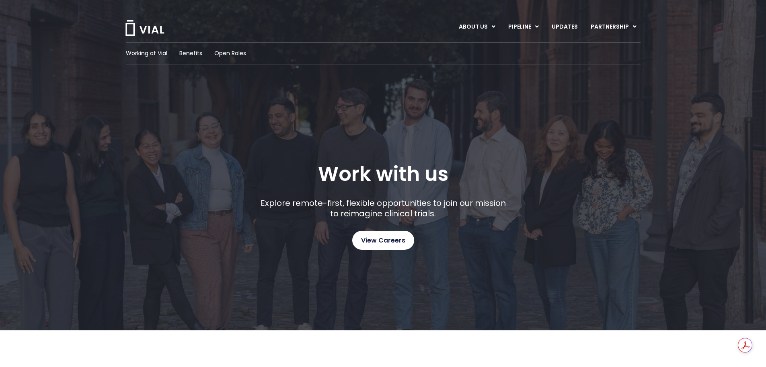 The image size is (766, 367). I want to click on a: PIPELINEMenu Toggle, so click(523, 27).